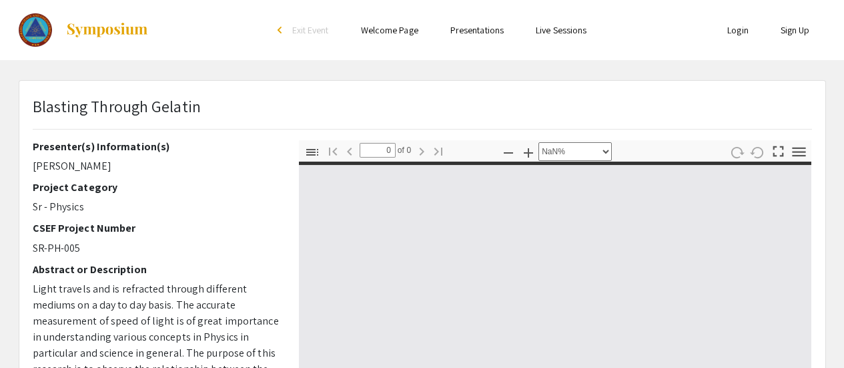  What do you see at coordinates (155, 146) in the screenshot?
I see `h2: Presenter(s) Information(s)` at bounding box center [155, 146].